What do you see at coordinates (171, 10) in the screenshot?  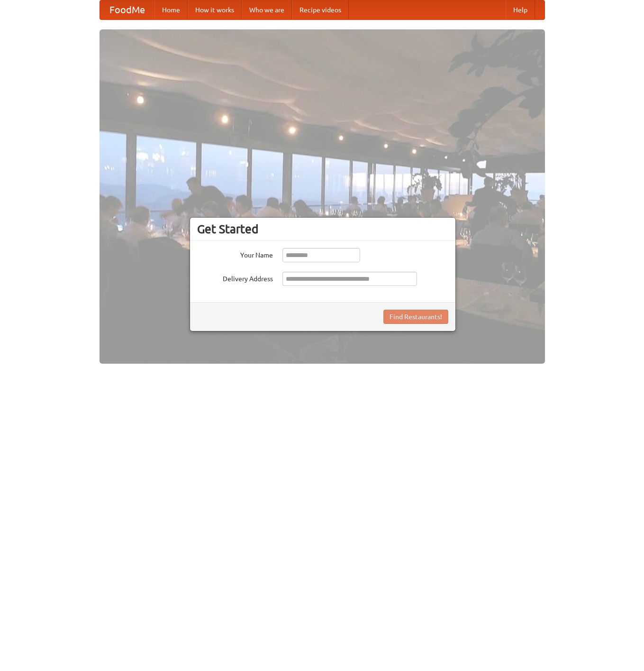 I see `a: Home` at bounding box center [171, 10].